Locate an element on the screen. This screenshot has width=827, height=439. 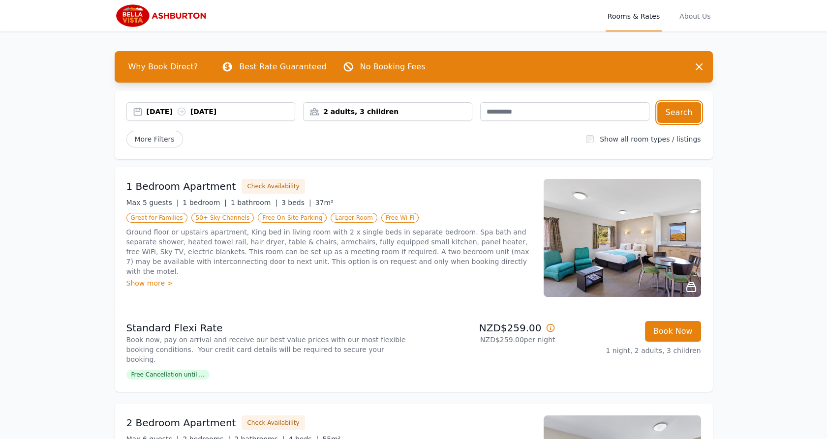
p: 1 night, 2 adults, 3 children is located at coordinates (632, 351).